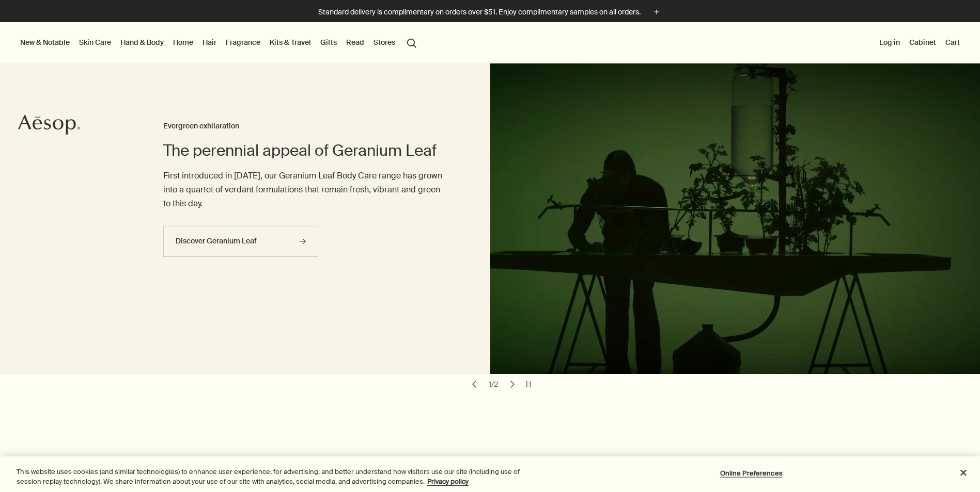  I want to click on div: 1 / 2, so click(493, 385).